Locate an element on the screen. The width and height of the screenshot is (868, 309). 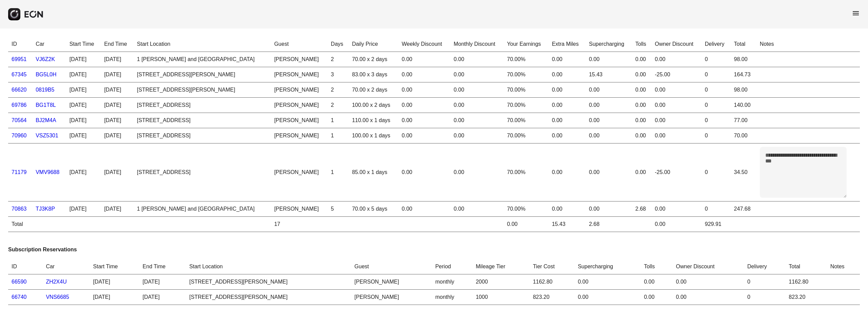
th: Monthly Discount is located at coordinates (477, 44).